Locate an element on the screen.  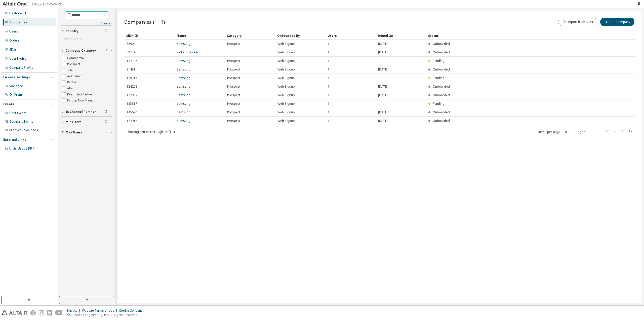
button: Min Users is located at coordinates (86, 122).